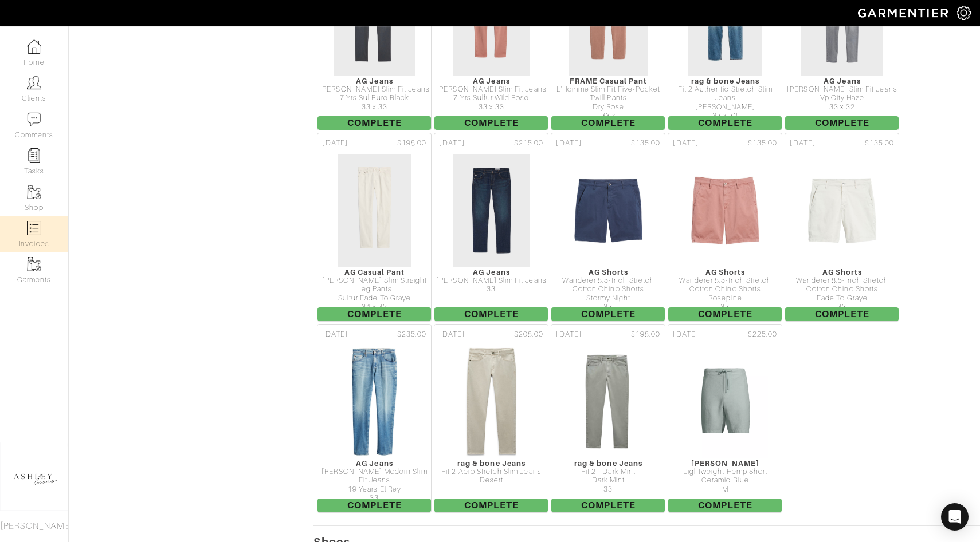 The width and height of the screenshot is (980, 542). I want to click on div: Stormy Night, so click(608, 298).